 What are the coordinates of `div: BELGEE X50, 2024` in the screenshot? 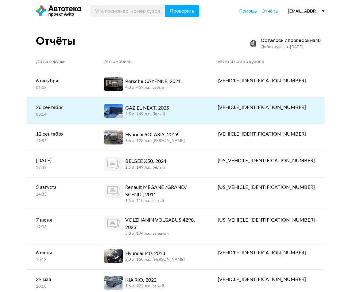 It's located at (146, 162).